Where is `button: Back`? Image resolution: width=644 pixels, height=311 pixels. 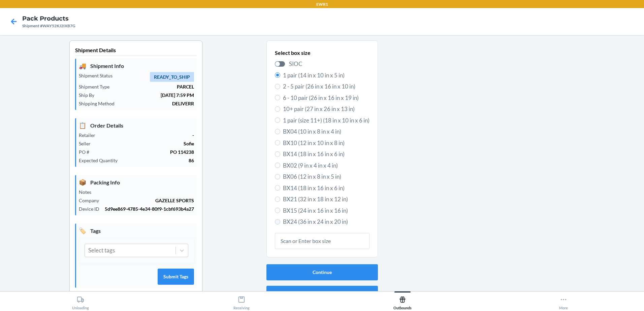 button: Back is located at coordinates (322, 294).